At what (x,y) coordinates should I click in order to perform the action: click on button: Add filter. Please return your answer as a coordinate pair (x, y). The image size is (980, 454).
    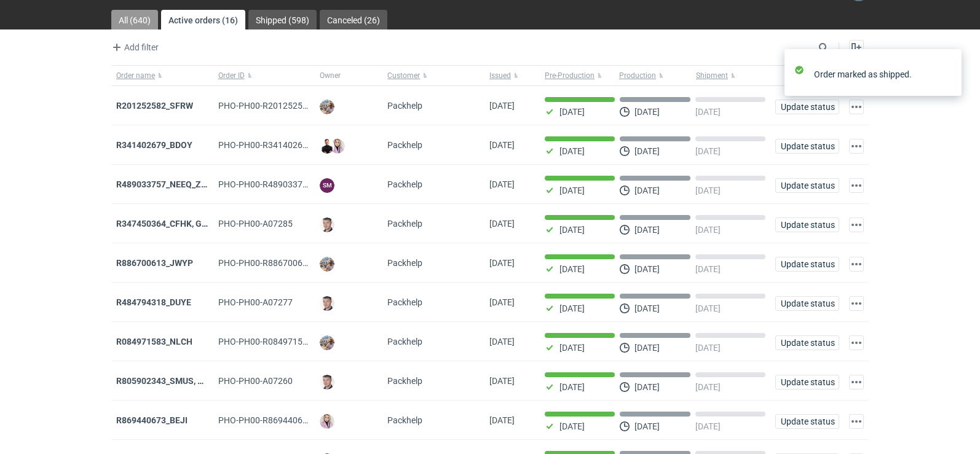
    Looking at the image, I should click on (134, 47).